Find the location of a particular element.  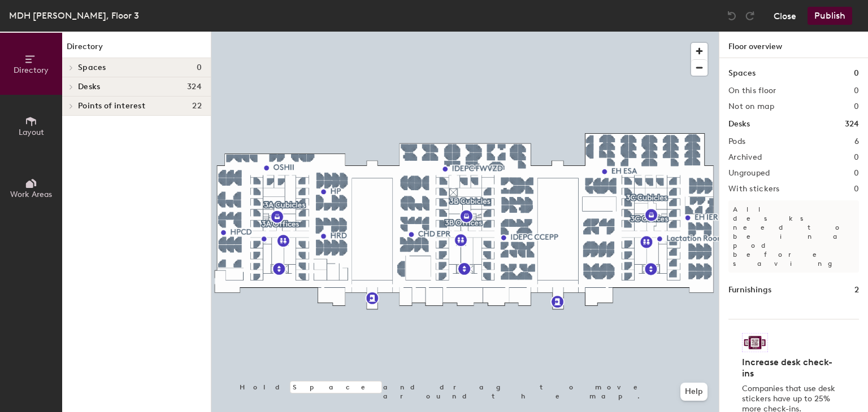

span: Desks is located at coordinates (89, 87).